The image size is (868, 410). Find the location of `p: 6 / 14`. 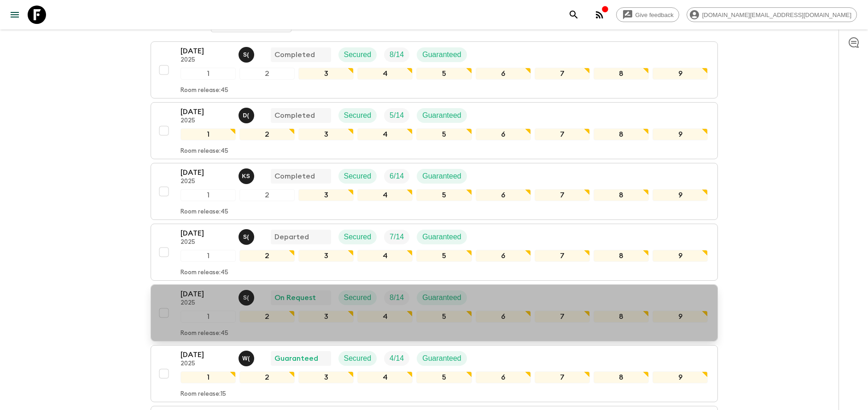

p: 6 / 14 is located at coordinates (396, 176).